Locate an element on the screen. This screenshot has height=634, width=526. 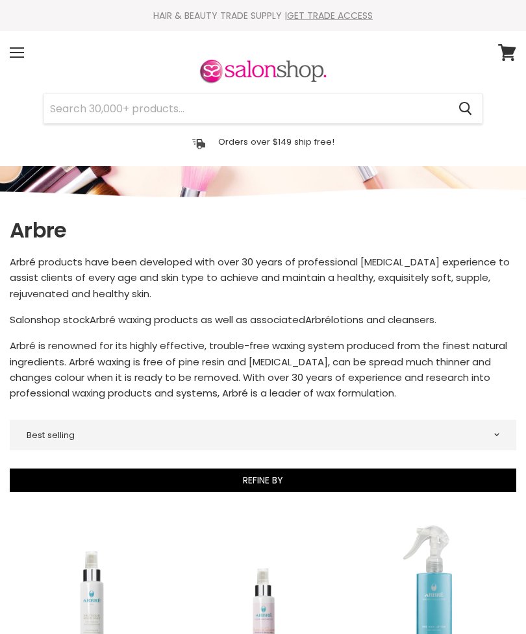
p: Arbré waxing products as well as associated lotions and cleansers. is located at coordinates (263, 320).